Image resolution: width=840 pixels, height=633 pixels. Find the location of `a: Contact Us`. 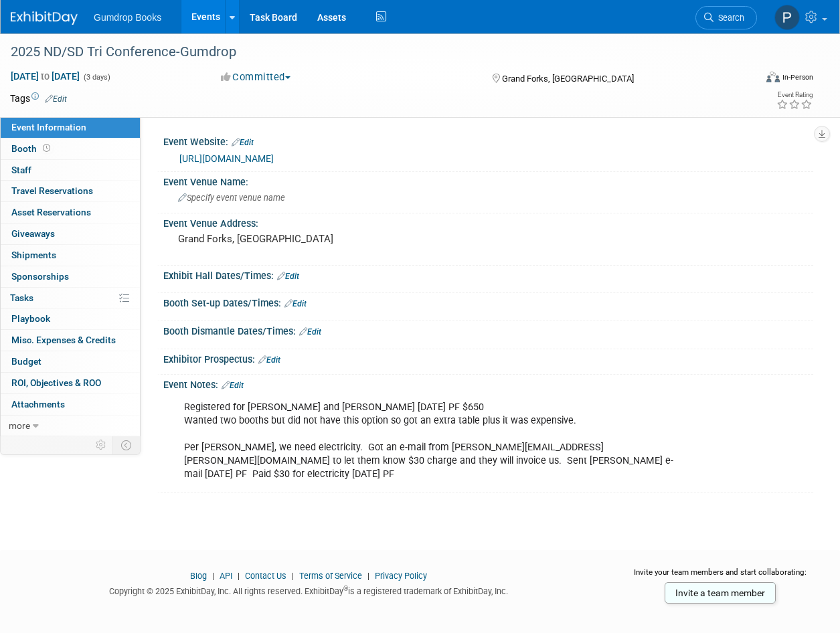

a: Contact Us is located at coordinates (265, 576).